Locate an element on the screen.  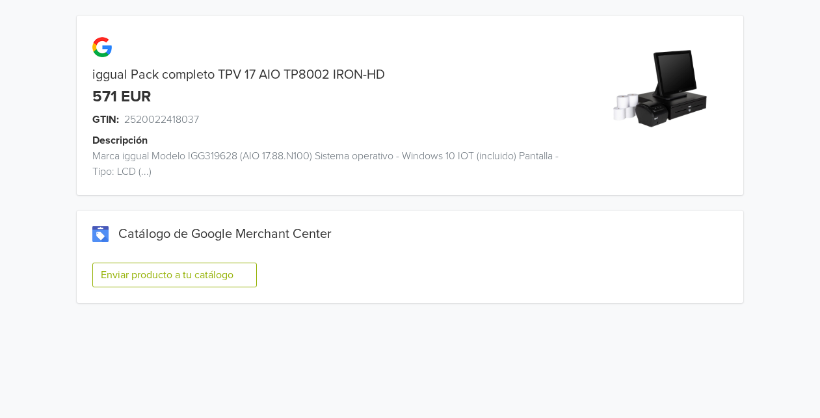
div: Descripción is located at coordinates (342, 140).